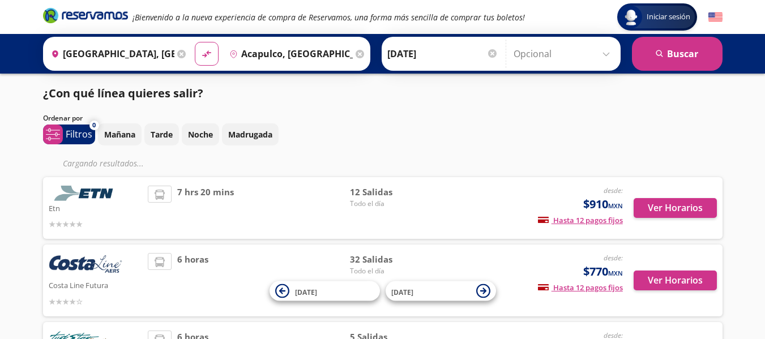  I want to click on img: Costa Line Futura, so click(85, 266).